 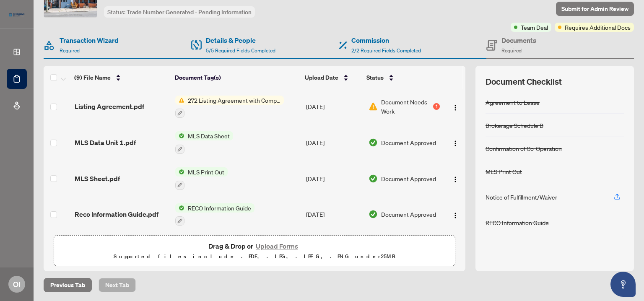 What do you see at coordinates (201, 178) in the screenshot?
I see `button: Status IconMLS Print Out` at bounding box center [201, 178].